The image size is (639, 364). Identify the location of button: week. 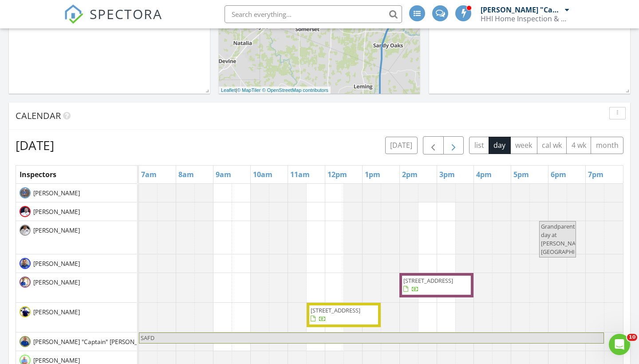
(524, 145).